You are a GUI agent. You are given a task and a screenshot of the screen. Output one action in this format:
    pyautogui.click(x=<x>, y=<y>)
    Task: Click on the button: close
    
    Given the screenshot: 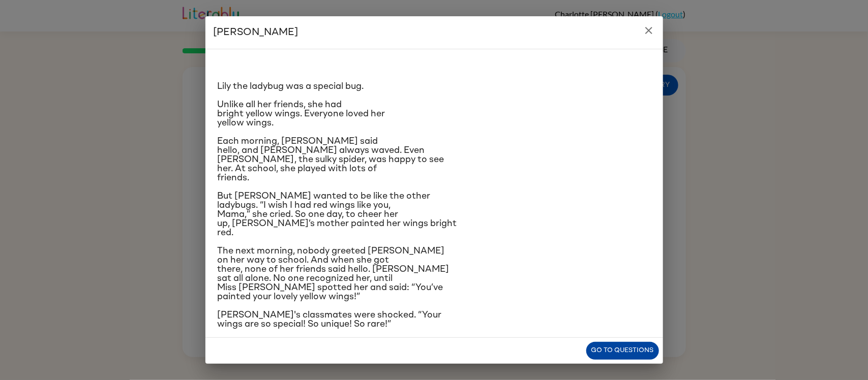 What is the action you would take?
    pyautogui.click(x=649, y=30)
    